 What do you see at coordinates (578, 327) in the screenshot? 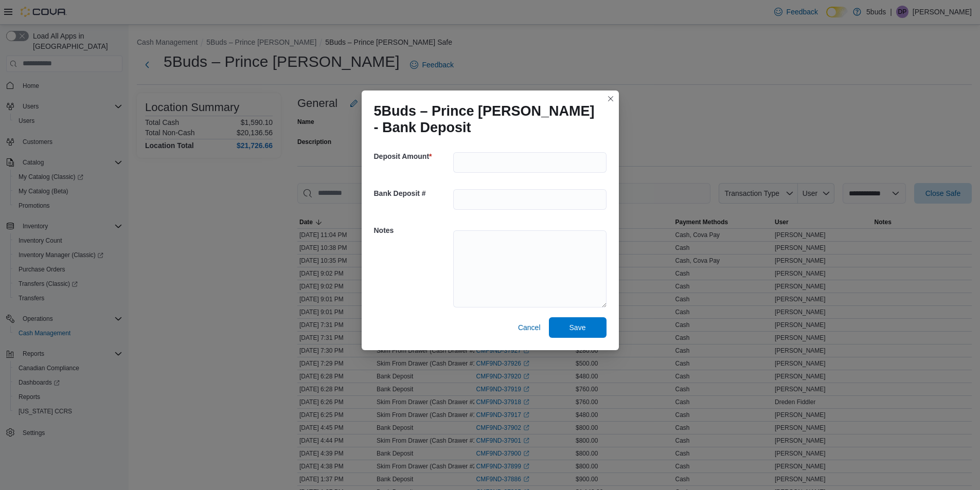
I see `span: Save` at bounding box center [578, 327].